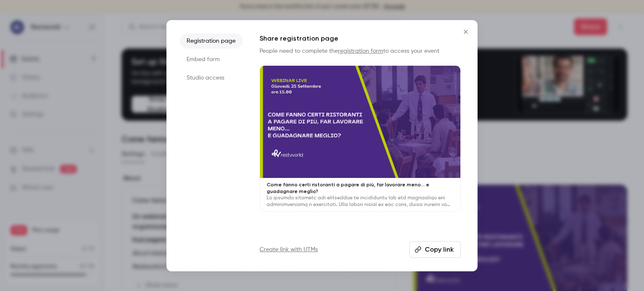  I want to click on li: Studio access, so click(211, 78).